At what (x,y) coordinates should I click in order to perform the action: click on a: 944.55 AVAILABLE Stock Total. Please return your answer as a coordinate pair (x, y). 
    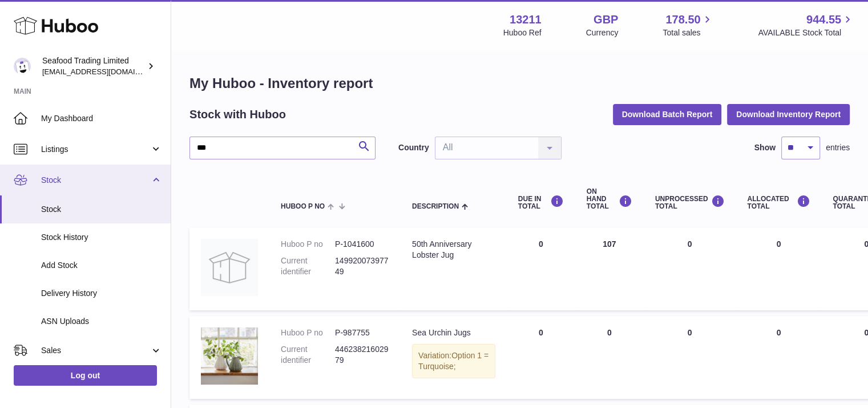
    Looking at the image, I should click on (805, 25).